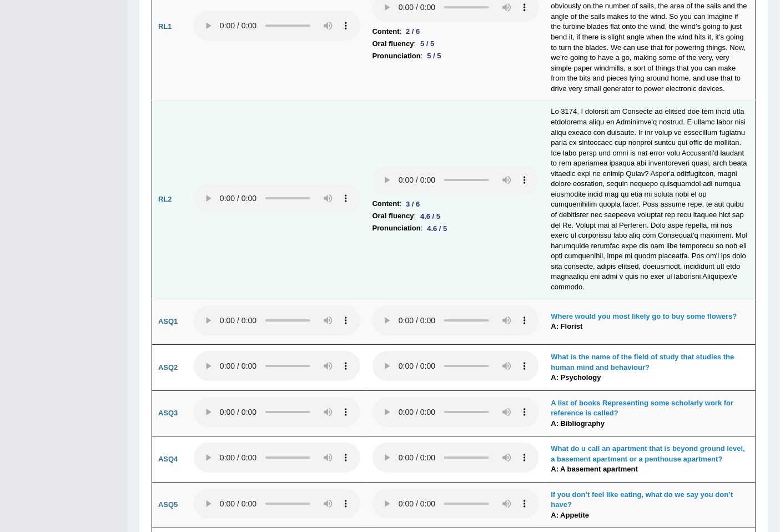 This screenshot has width=780, height=532. Describe the element at coordinates (412, 31) in the screenshot. I see `div: 2 / 6` at that location.